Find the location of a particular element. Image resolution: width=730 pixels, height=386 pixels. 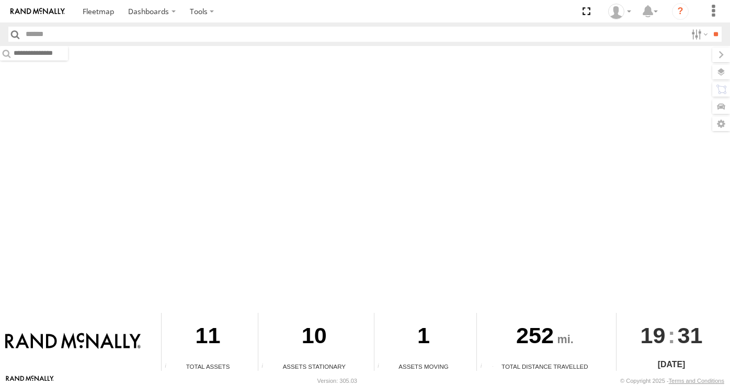

label: Map Settings is located at coordinates (721, 124).